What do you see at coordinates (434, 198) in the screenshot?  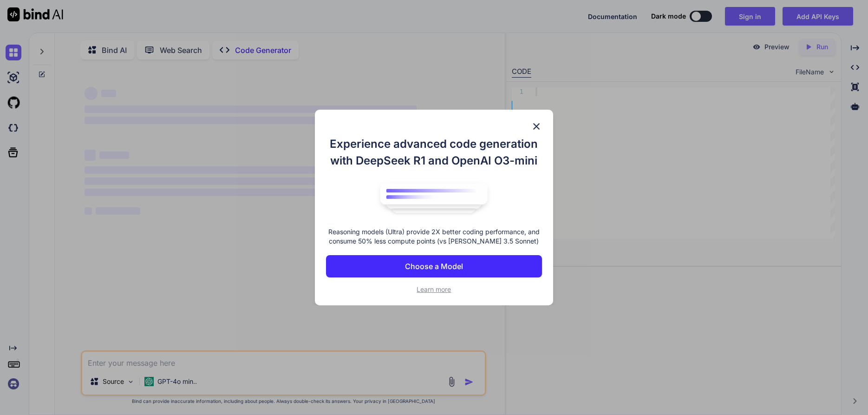 I see `img: bind logo` at bounding box center [434, 198].